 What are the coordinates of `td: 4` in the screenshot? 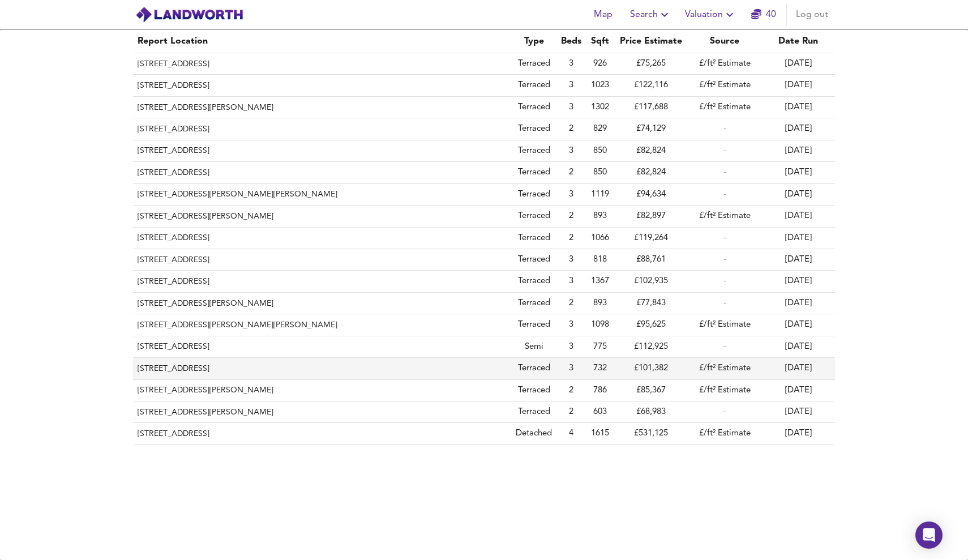 It's located at (571, 434).